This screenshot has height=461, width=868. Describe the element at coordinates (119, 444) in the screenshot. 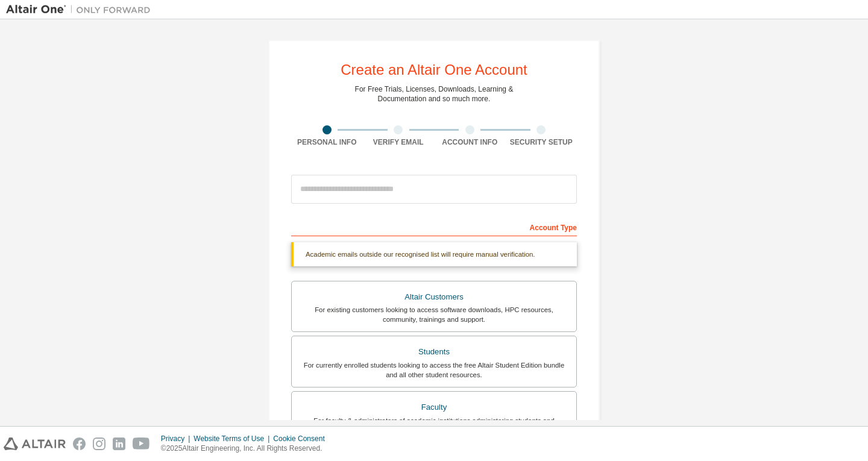

I see `img: linkedin.svg` at that location.